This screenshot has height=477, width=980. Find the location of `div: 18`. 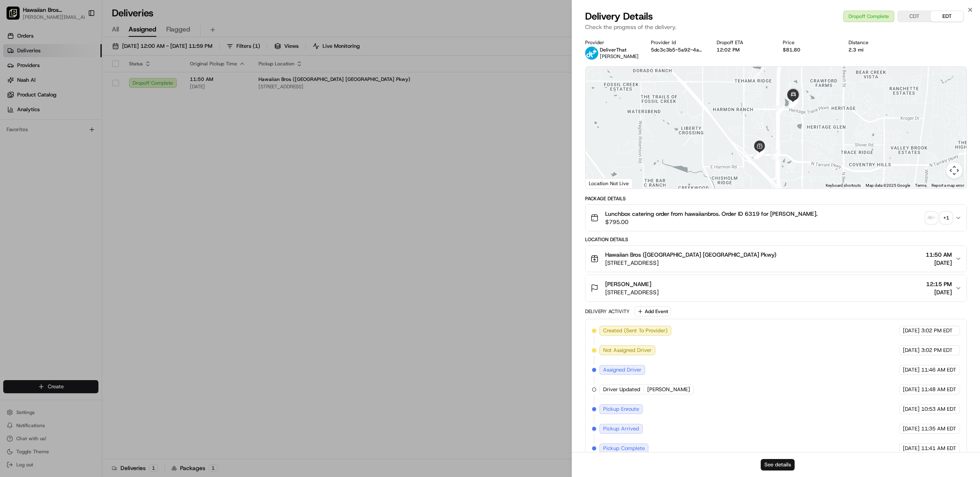

div: 18 is located at coordinates (759, 153).